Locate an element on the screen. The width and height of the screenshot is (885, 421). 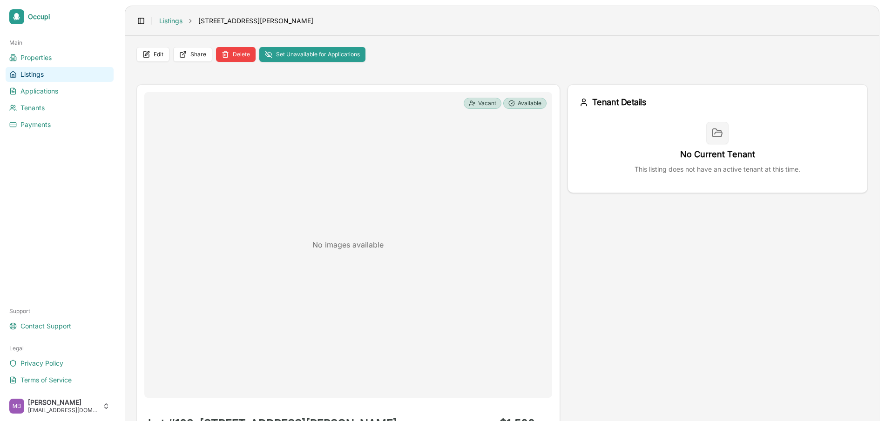
a: Properties is located at coordinates (60, 58).